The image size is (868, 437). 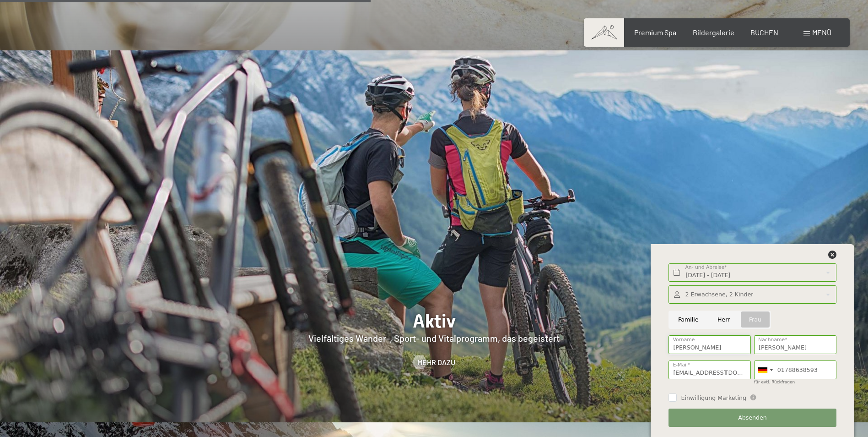 What do you see at coordinates (764, 32) in the screenshot?
I see `span: BUCHEN` at bounding box center [764, 32].